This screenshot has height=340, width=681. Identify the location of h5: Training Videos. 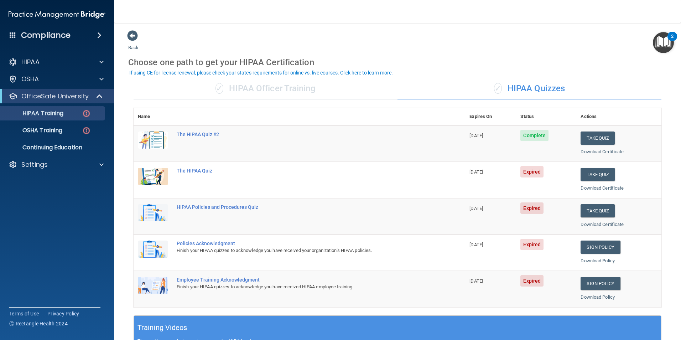
(162, 327).